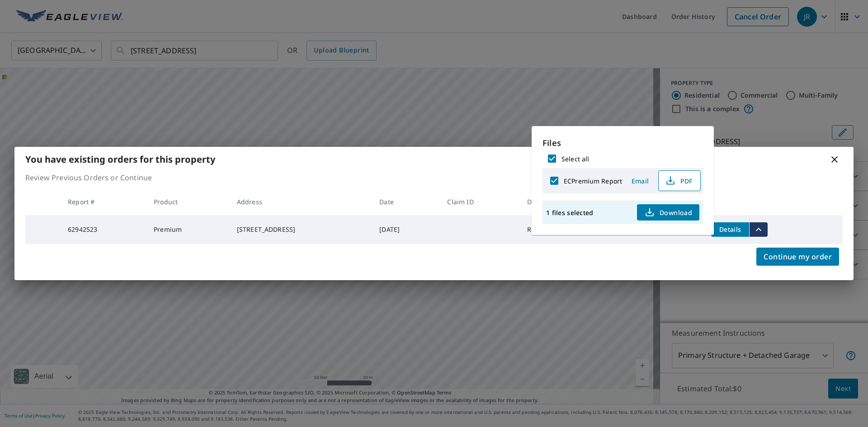 The width and height of the screenshot is (868, 427). I want to click on button: detailsBtn-62942523, so click(730, 229).